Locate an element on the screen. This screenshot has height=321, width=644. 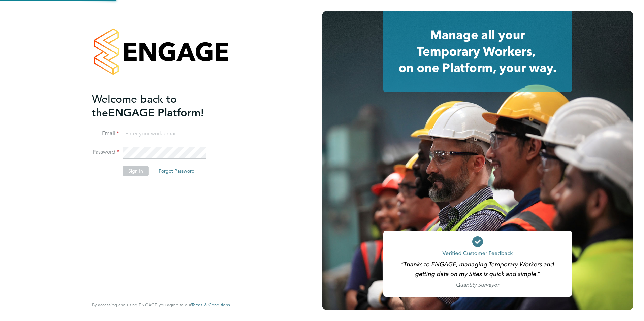
span: By accessing and using ENGAGE you agree to our is located at coordinates (161, 305).